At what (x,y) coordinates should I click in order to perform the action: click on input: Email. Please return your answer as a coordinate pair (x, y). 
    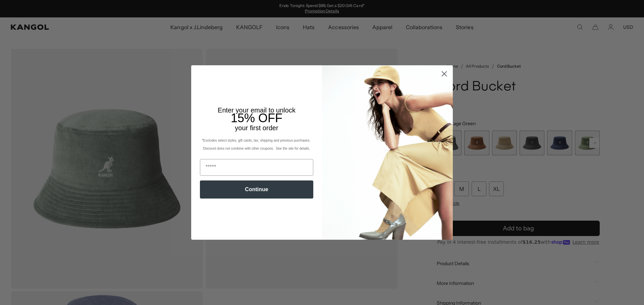
    Looking at the image, I should click on (257, 168).